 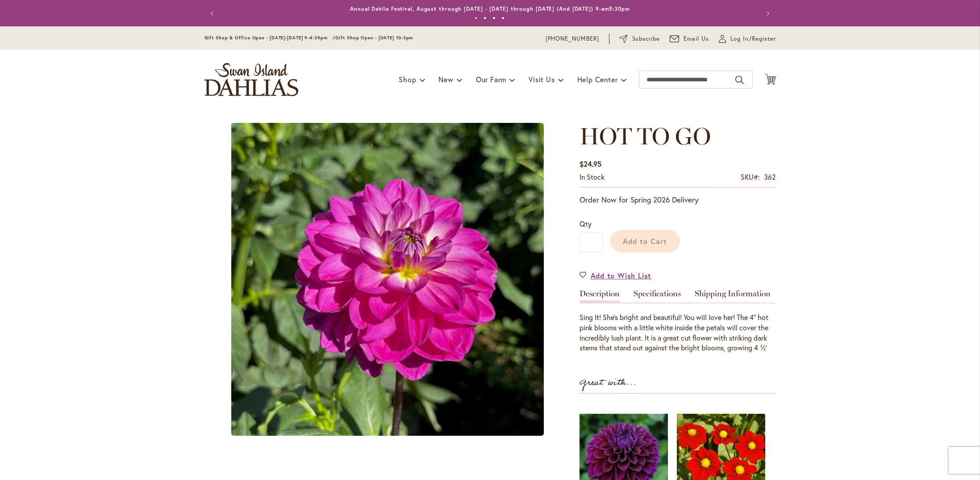 What do you see at coordinates (678, 200) in the screenshot?
I see `p: Order Now for Spring 2026 Delivery` at bounding box center [678, 200].